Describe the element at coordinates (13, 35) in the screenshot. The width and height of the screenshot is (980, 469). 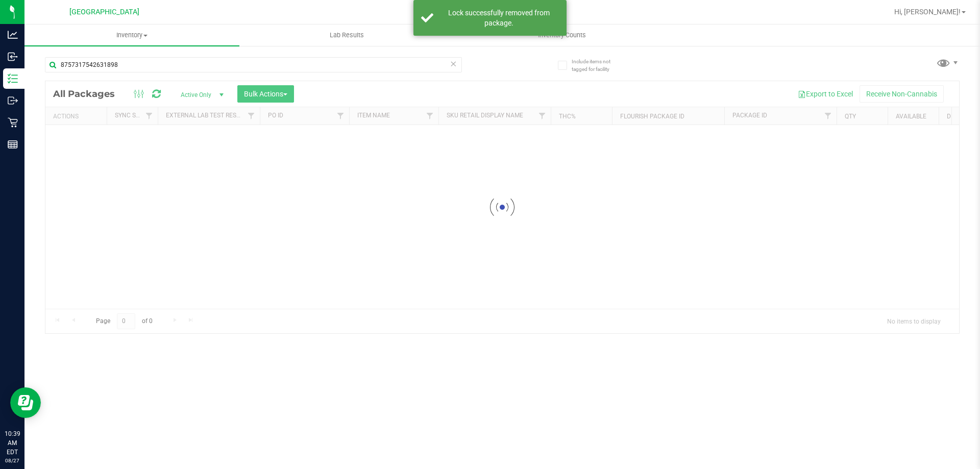
I see `inline-svg: Analytics` at that location.